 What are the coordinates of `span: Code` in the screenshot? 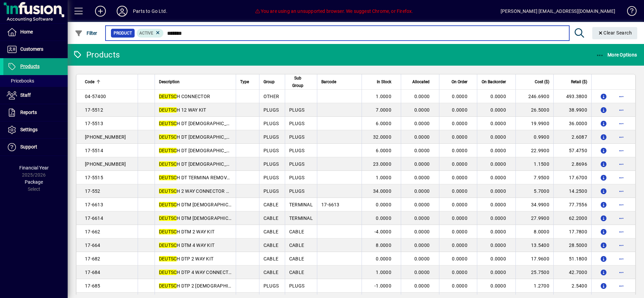 It's located at (90, 82).